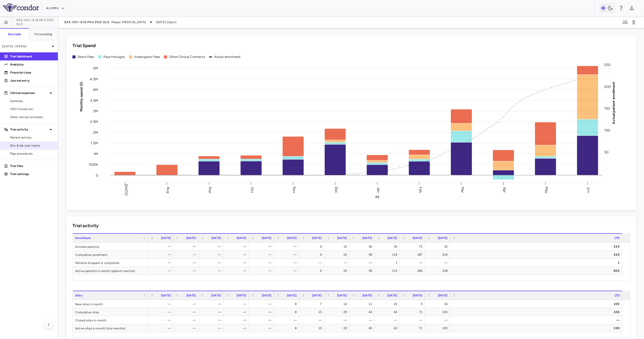 Image resolution: width=644 pixels, height=339 pixels. Describe the element at coordinates (438, 246) in the screenshot. I see `div: 32` at that location.